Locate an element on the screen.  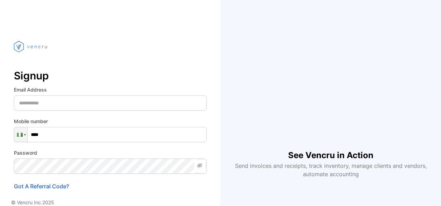
div: Nigeria: + 234 is located at coordinates (21, 134).